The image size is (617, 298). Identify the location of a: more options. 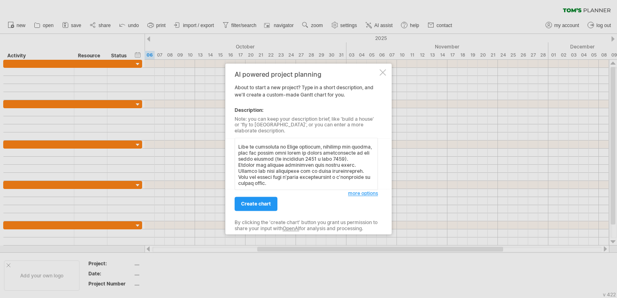
(363, 194).